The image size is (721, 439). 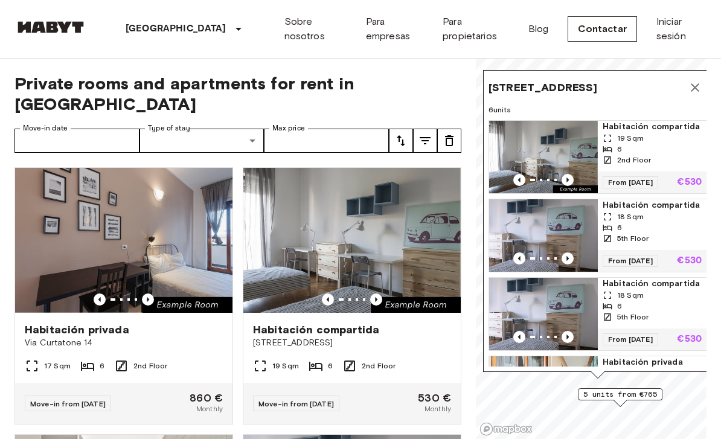 What do you see at coordinates (394, 29) in the screenshot?
I see `a: Para empresas` at bounding box center [394, 29].